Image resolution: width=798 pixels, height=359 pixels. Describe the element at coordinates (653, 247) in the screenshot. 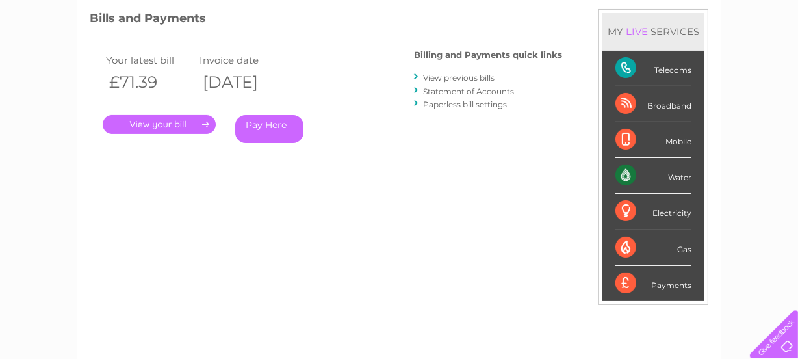

I see `div: Gas` at that location.